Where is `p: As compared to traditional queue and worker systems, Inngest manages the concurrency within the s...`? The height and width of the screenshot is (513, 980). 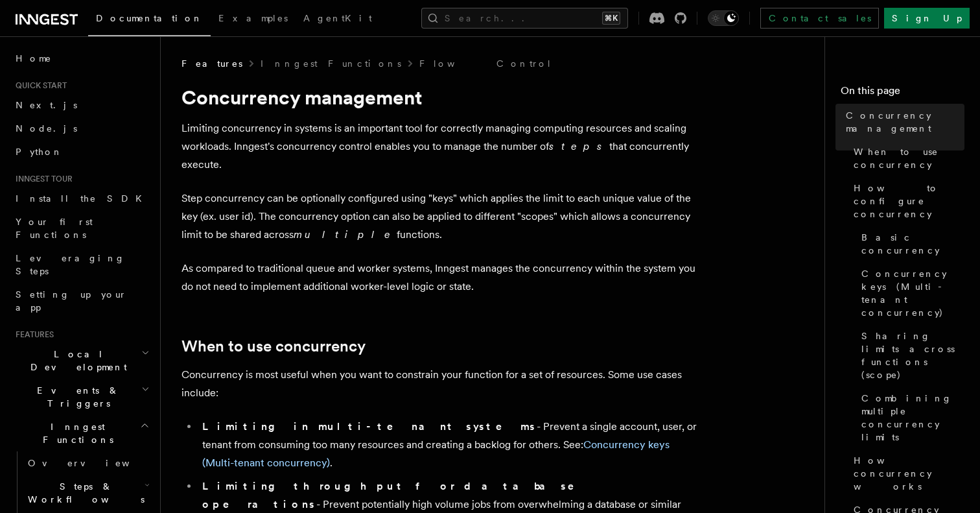 p: As compared to traditional queue and worker systems, Inngest manages the concurrency within the s... is located at coordinates (441, 277).